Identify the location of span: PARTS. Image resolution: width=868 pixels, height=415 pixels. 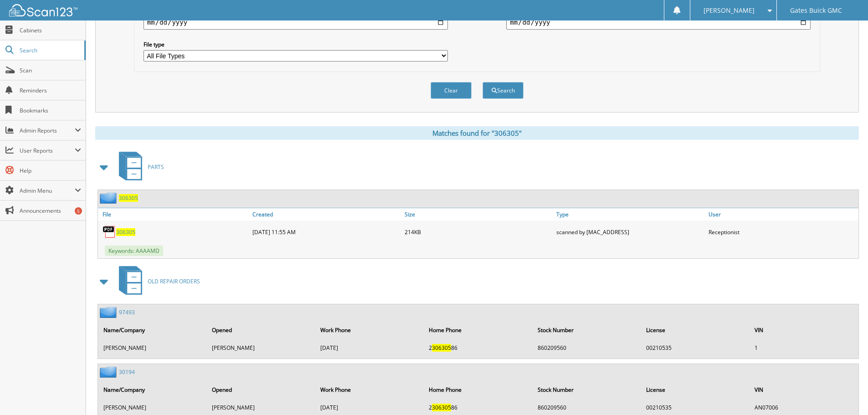
(156, 167).